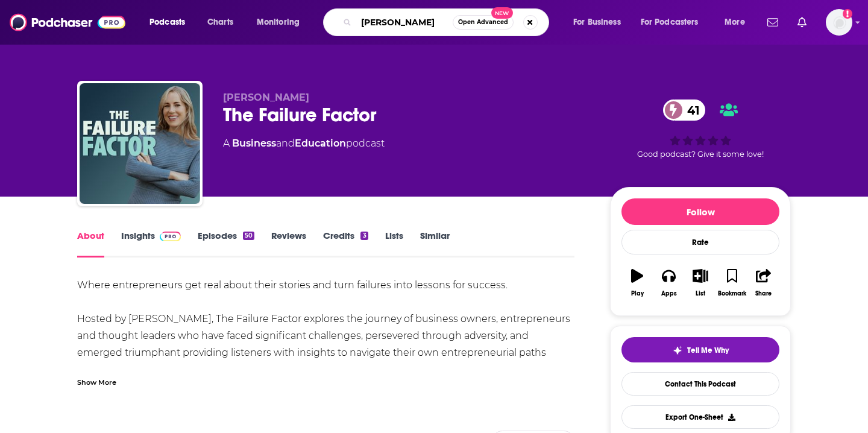  I want to click on div: Apps, so click(669, 294).